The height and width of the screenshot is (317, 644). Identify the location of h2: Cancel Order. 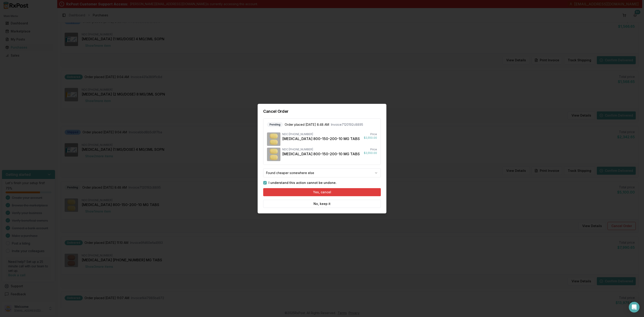
(322, 111).